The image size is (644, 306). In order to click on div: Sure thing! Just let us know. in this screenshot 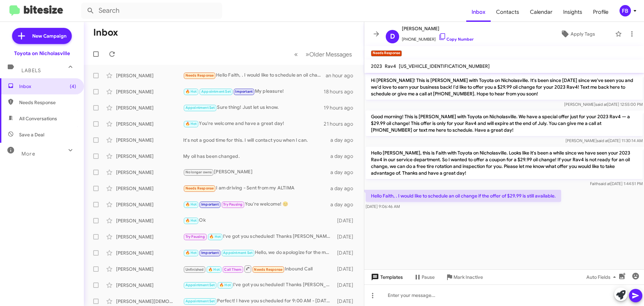, I will do `click(253, 108)`.